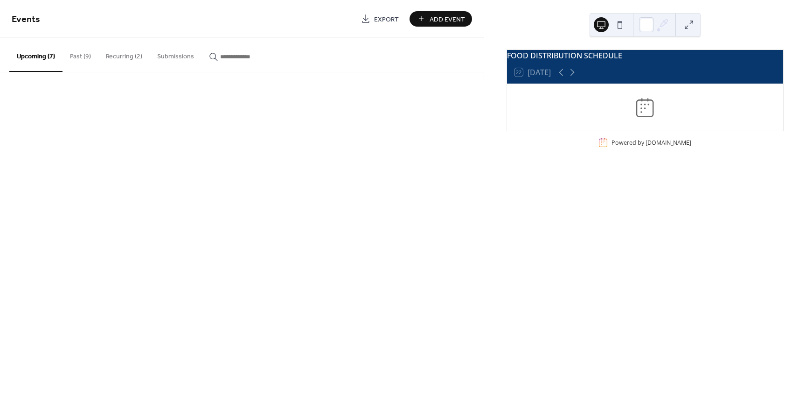 The height and width of the screenshot is (394, 806). Describe the element at coordinates (441, 19) in the screenshot. I see `a: Add Event` at that location.